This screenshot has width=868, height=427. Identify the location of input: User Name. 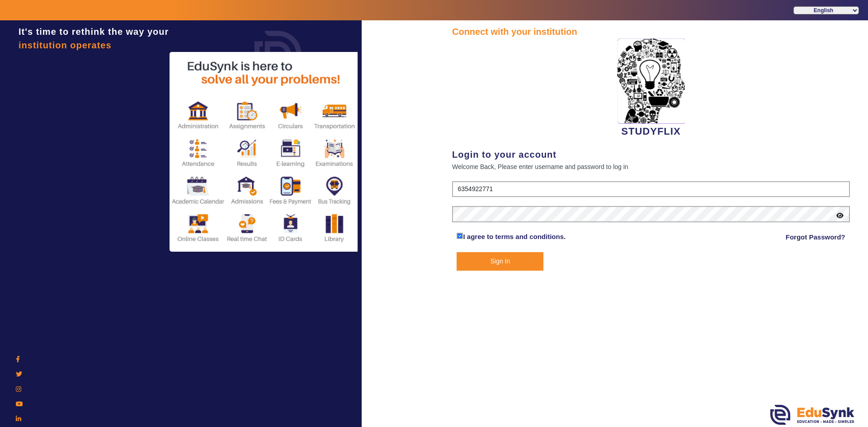
(651, 189).